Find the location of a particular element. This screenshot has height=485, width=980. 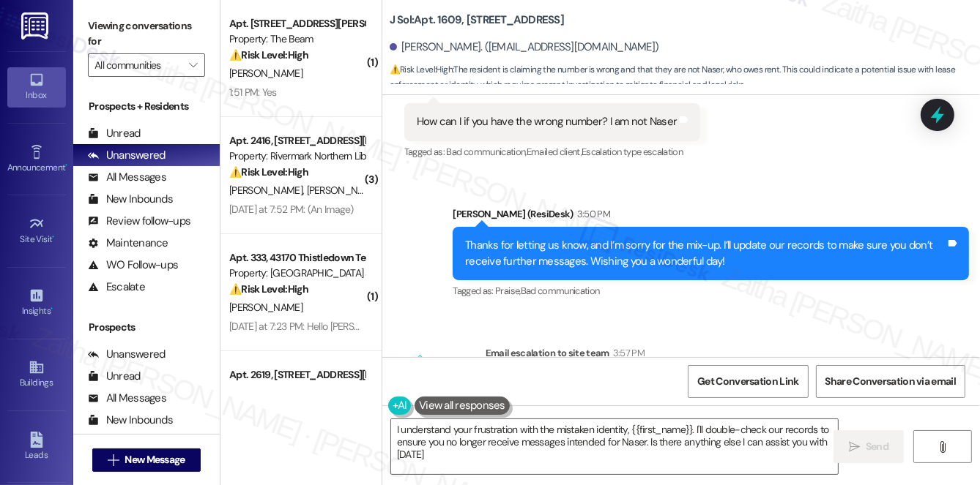

button: Share Conversation via email is located at coordinates (891, 382).